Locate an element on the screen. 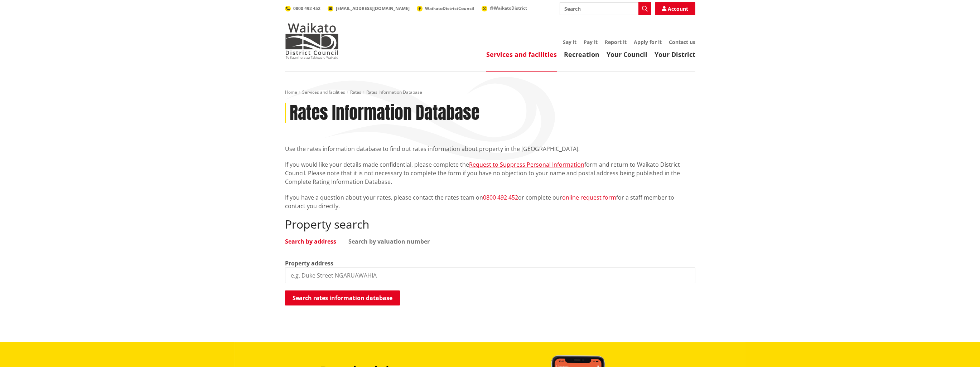  p: Use the rates information database to find out rates information about property in the [GEOGRAPHI... is located at coordinates (490, 149).